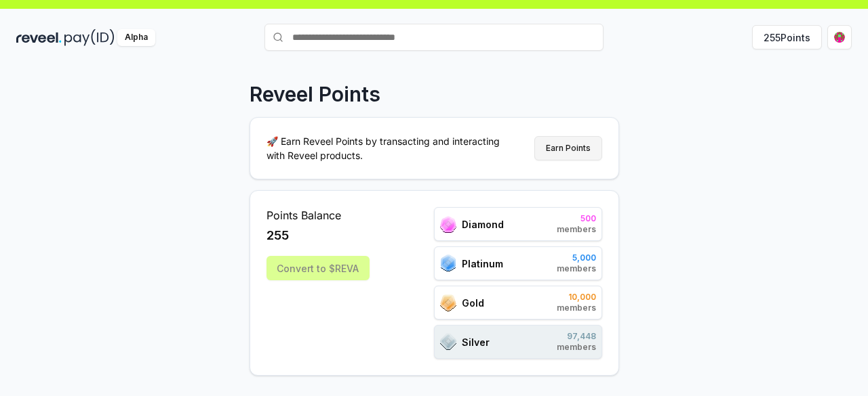 Image resolution: width=868 pixels, height=396 pixels. What do you see at coordinates (576, 258) in the screenshot?
I see `span: 5,000` at bounding box center [576, 258].